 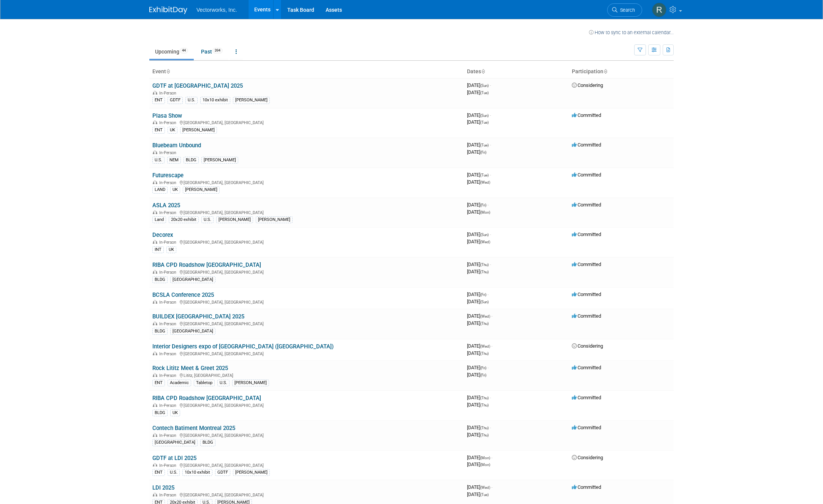 I want to click on div: 20x20 exhibit, so click(x=183, y=220).